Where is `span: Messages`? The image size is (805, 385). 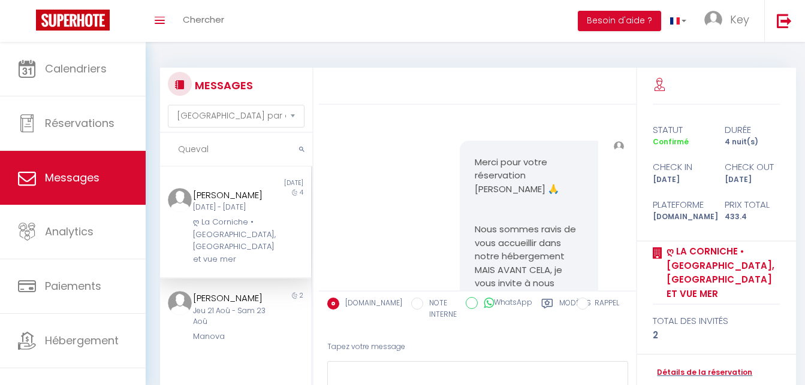
span: Messages is located at coordinates (72, 177).